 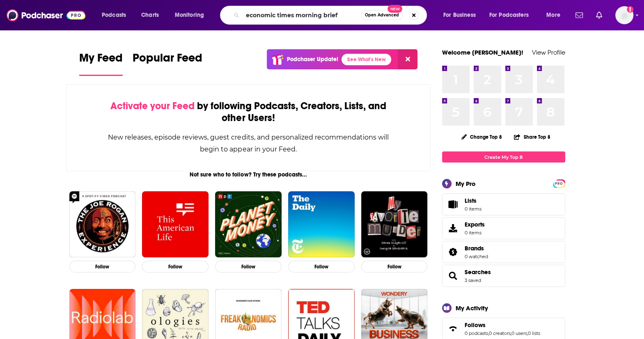 I want to click on a: Podchaser - Follow, Share and Rate Podcasts, so click(x=46, y=15).